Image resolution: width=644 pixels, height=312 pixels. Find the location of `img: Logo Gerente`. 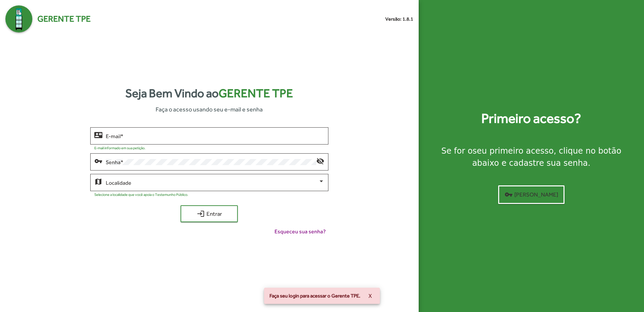

img: Logo Gerente is located at coordinates (19, 19).